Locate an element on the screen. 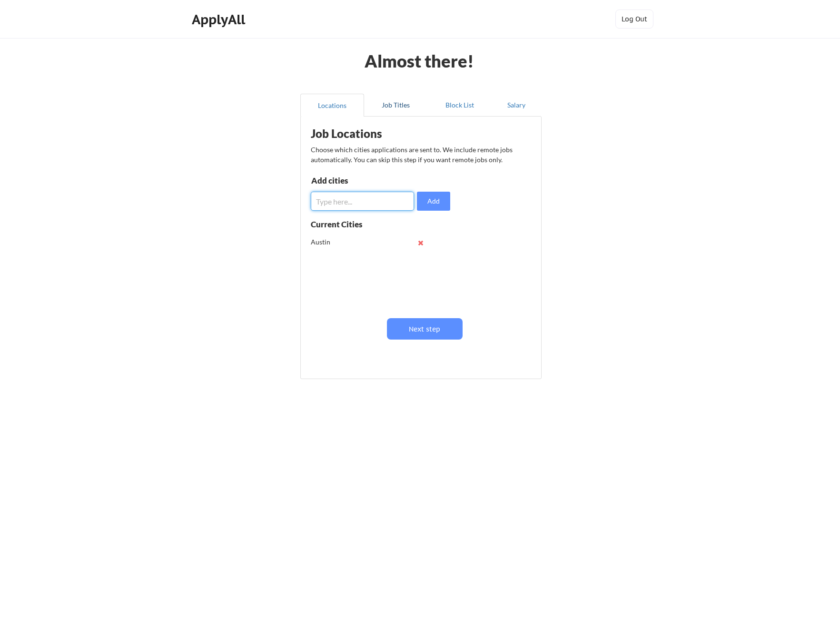 The width and height of the screenshot is (840, 624). div: ApplyAll is located at coordinates (220, 20).